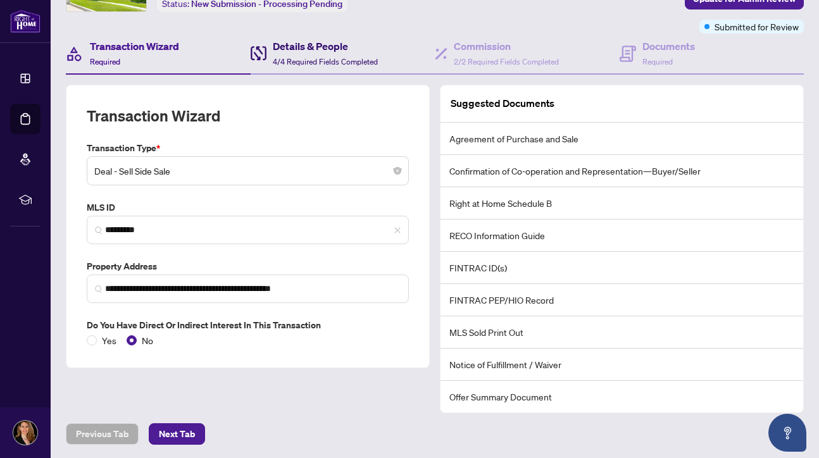  I want to click on li: RECO Information Guide, so click(622, 235).